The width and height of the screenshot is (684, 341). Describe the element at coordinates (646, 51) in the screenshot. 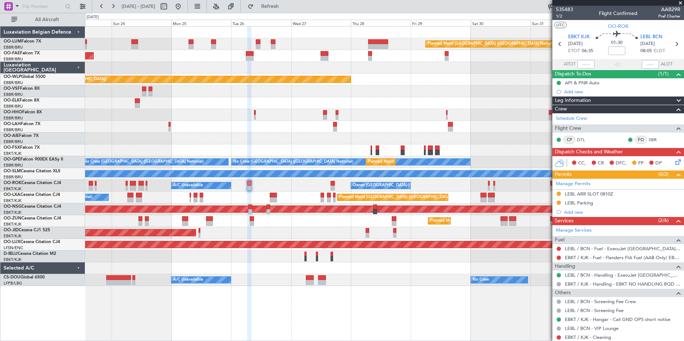

I see `span: 08:05` at that location.